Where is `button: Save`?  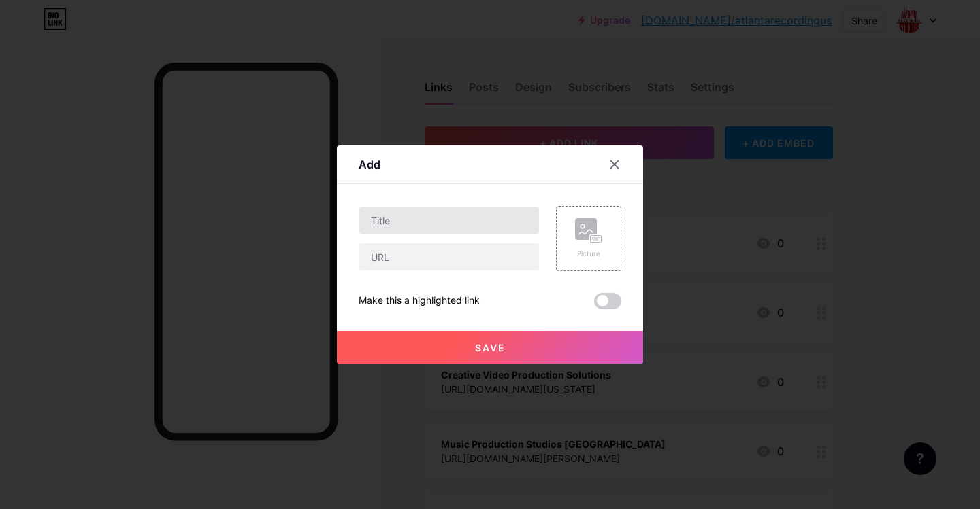 button: Save is located at coordinates (490, 347).